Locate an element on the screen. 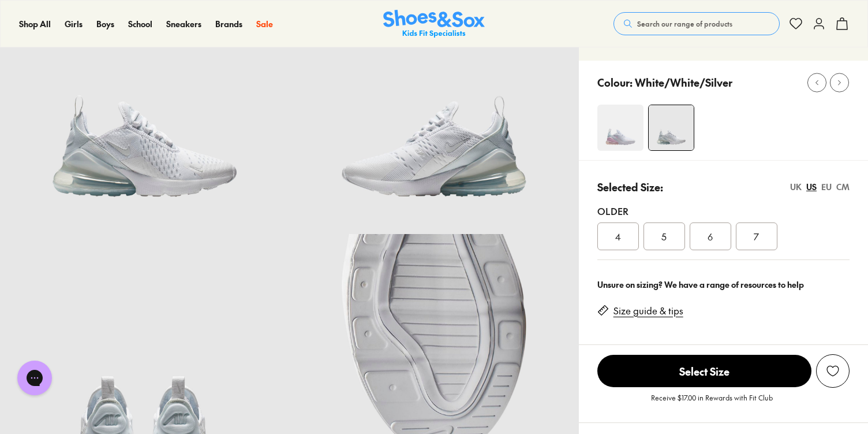  a: Sneakers is located at coordinates (183, 23).